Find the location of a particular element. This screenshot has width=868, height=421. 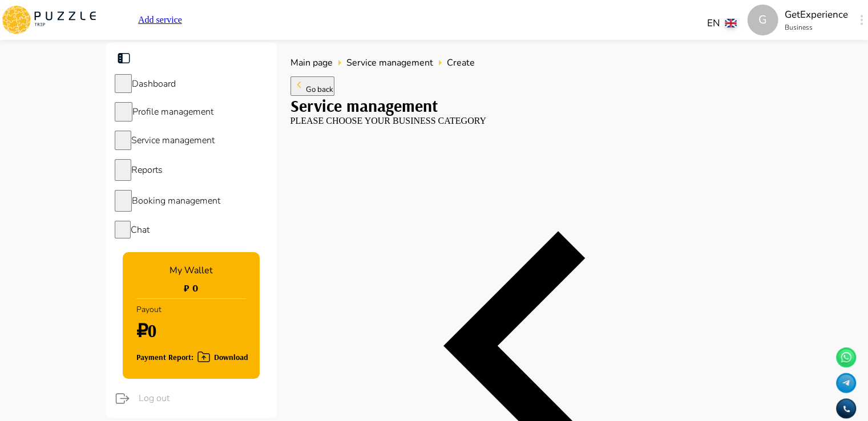

p: GetExperience is located at coordinates (816, 15).